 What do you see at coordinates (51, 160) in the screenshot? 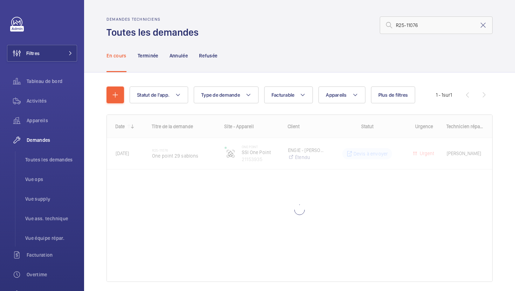
I see `span: Toutes les demandes` at bounding box center [51, 160].